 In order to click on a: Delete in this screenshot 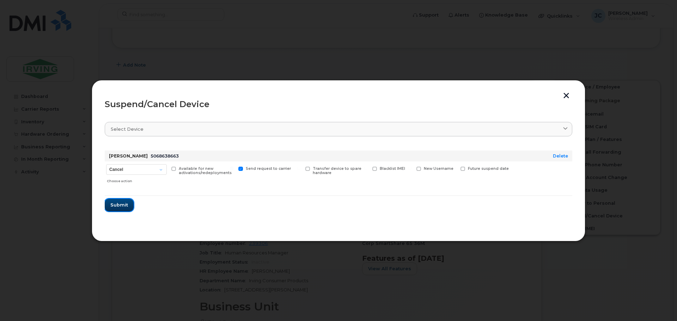, I will do `click(560, 156)`.